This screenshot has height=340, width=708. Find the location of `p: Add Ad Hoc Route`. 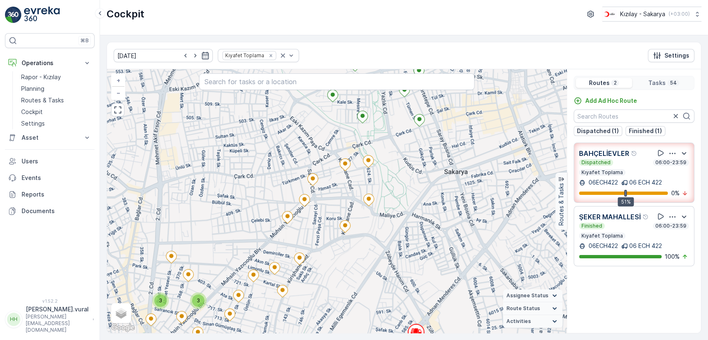

p: Add Ad Hoc Route is located at coordinates (611, 101).